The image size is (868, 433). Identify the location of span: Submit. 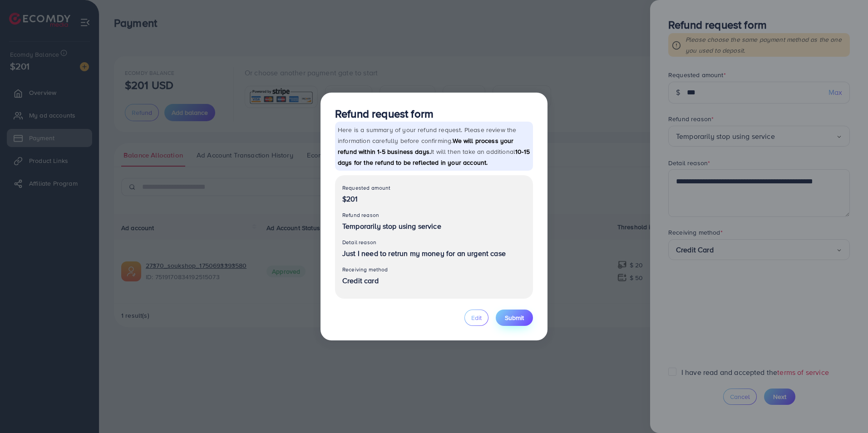
(514, 318).